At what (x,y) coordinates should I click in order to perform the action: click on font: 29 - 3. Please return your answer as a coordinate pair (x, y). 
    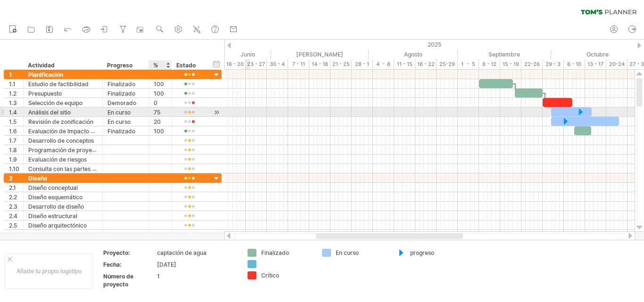
    Looking at the image, I should click on (553, 64).